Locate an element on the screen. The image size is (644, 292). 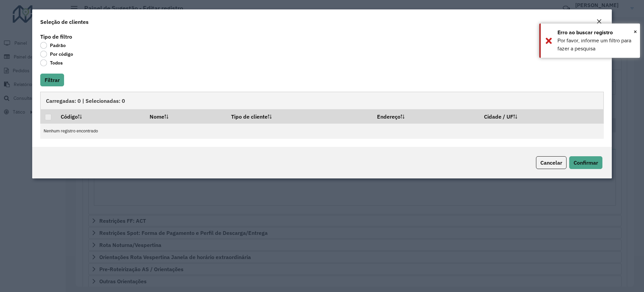
button: Filtrar is located at coordinates (52, 80).